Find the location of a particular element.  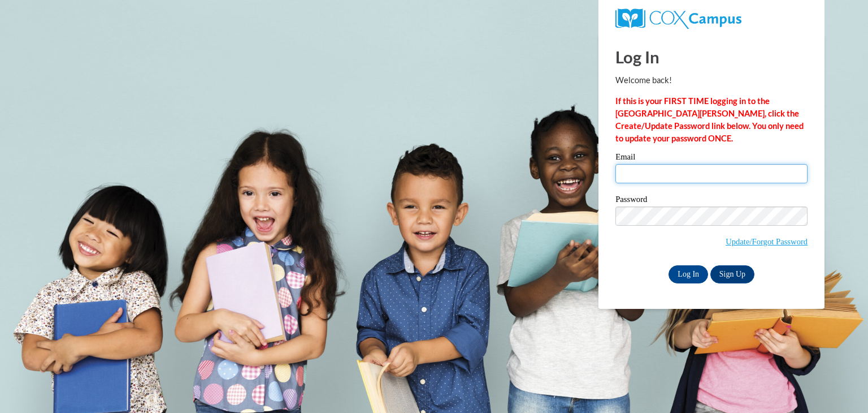

a: Update/Forgot Password is located at coordinates (766, 241).